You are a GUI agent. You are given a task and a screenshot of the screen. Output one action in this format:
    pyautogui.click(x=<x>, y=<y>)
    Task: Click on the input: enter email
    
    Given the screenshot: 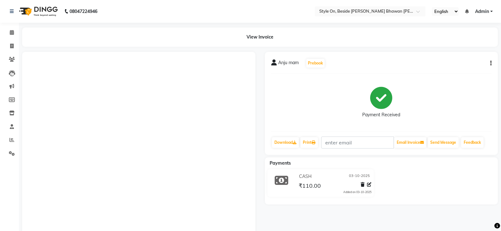 What is the action you would take?
    pyautogui.click(x=358, y=143)
    